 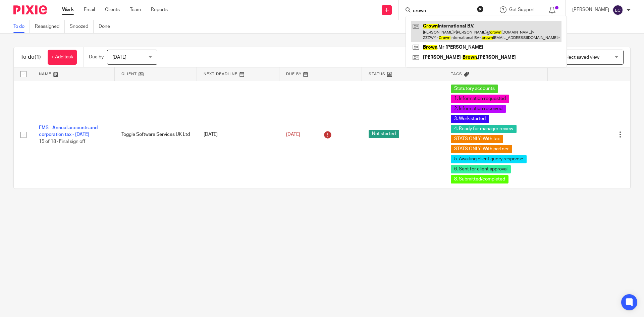 What do you see at coordinates (49, 26) in the screenshot?
I see `a: Reassigned` at bounding box center [49, 26].